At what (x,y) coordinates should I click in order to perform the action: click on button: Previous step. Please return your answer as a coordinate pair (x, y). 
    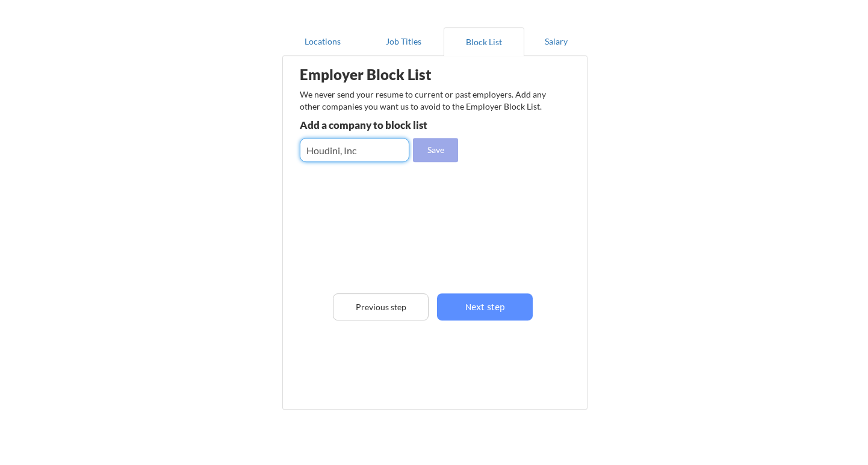
    Looking at the image, I should click on (380, 306).